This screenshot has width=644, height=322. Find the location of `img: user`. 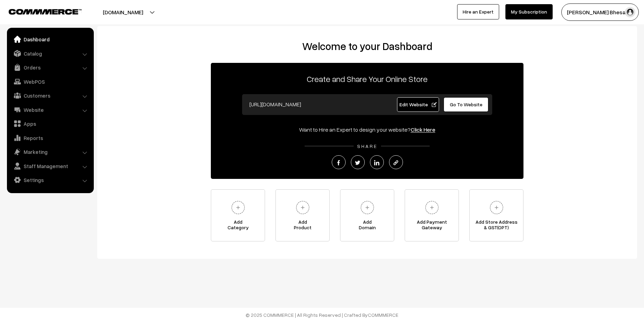

img: user is located at coordinates (630, 12).